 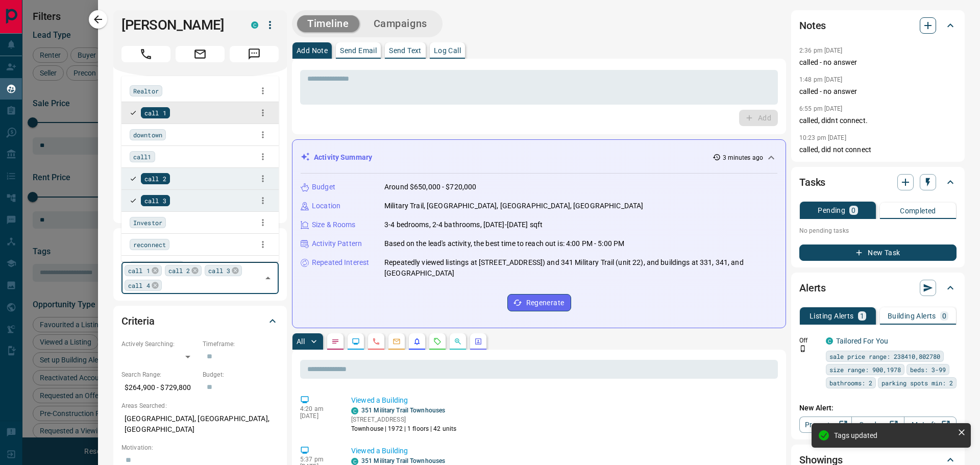 What do you see at coordinates (878, 25) in the screenshot?
I see `div: Notes` at bounding box center [878, 25].